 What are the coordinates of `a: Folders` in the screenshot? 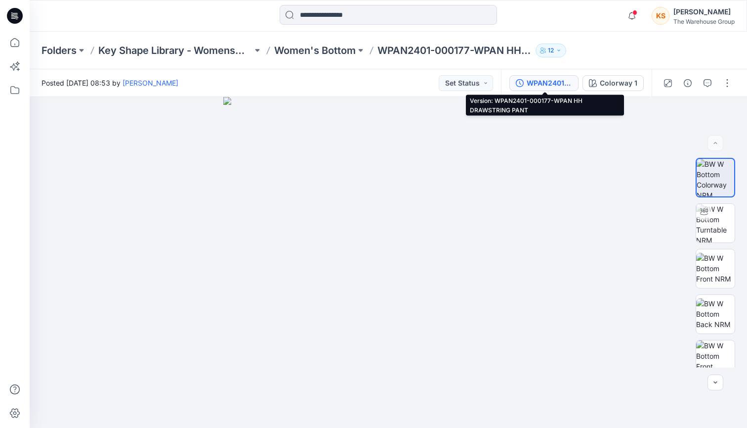 It's located at (59, 50).